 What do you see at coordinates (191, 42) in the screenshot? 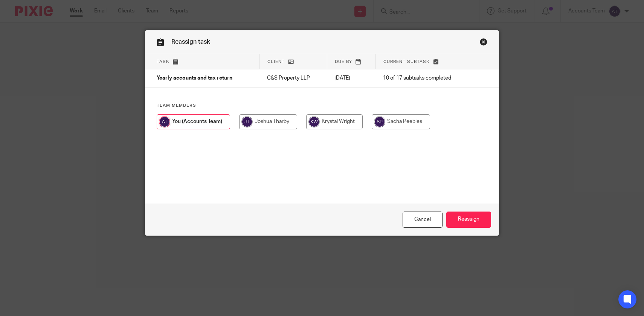
I see `span: Reassign task` at bounding box center [191, 42].